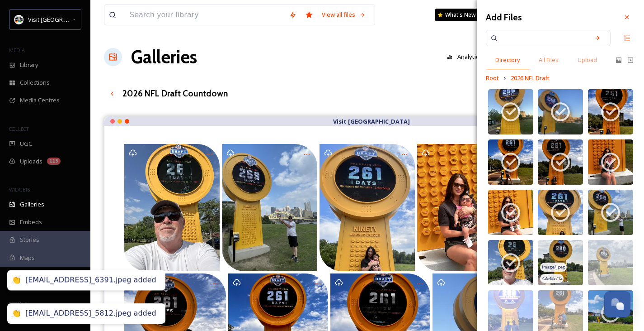 This screenshot has height=331, width=644. What do you see at coordinates (164, 57) in the screenshot?
I see `a: Galleries` at bounding box center [164, 57].